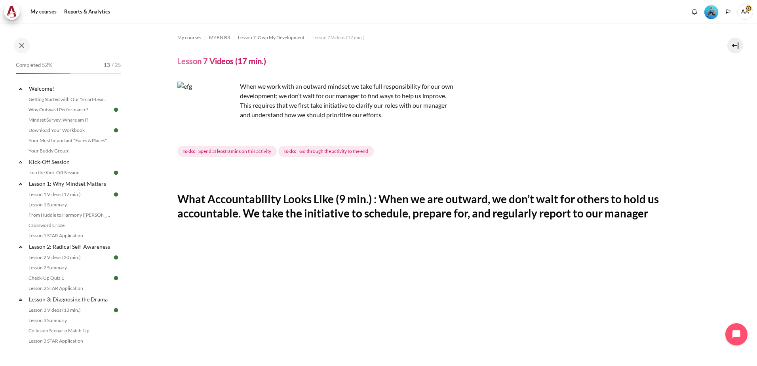 This screenshot has height=366, width=757. What do you see at coordinates (70, 299) in the screenshot?
I see `a: Lesson 3: Diagnosing the Drama` at bounding box center [70, 299].